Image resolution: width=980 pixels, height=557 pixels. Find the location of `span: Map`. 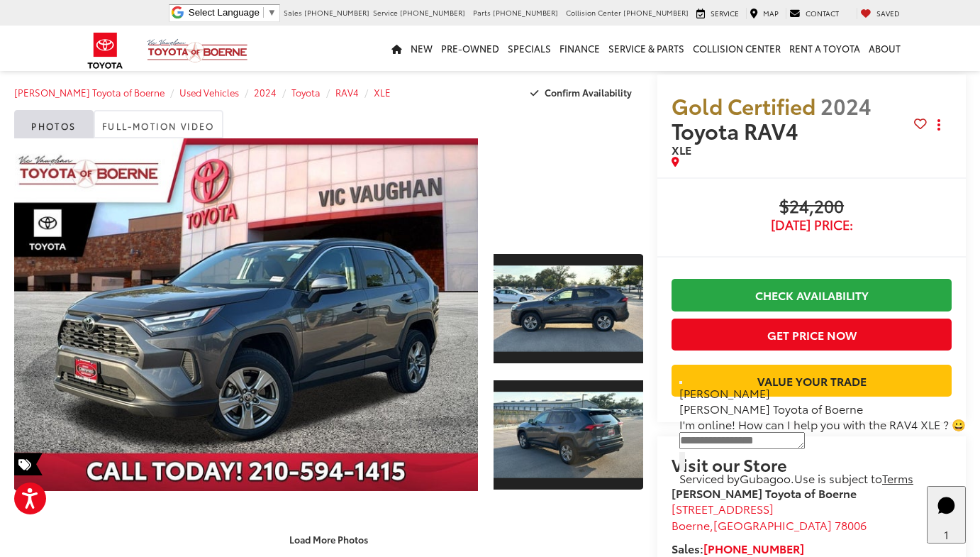

span: Map is located at coordinates (771, 13).